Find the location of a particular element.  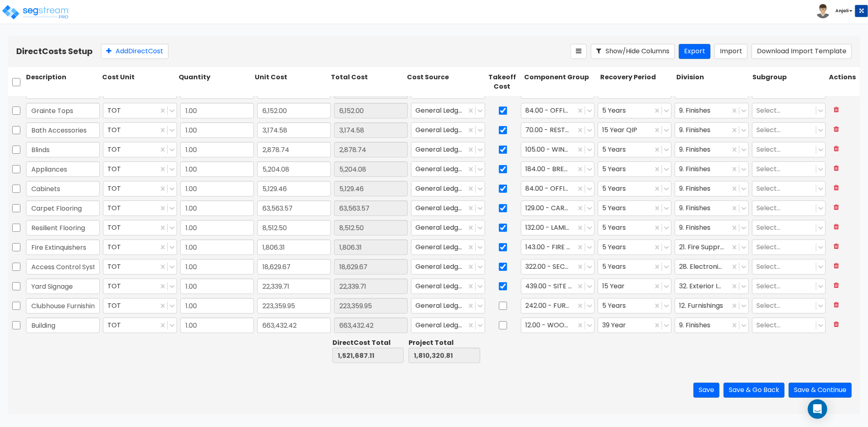

img: avatar.png is located at coordinates (823, 11).